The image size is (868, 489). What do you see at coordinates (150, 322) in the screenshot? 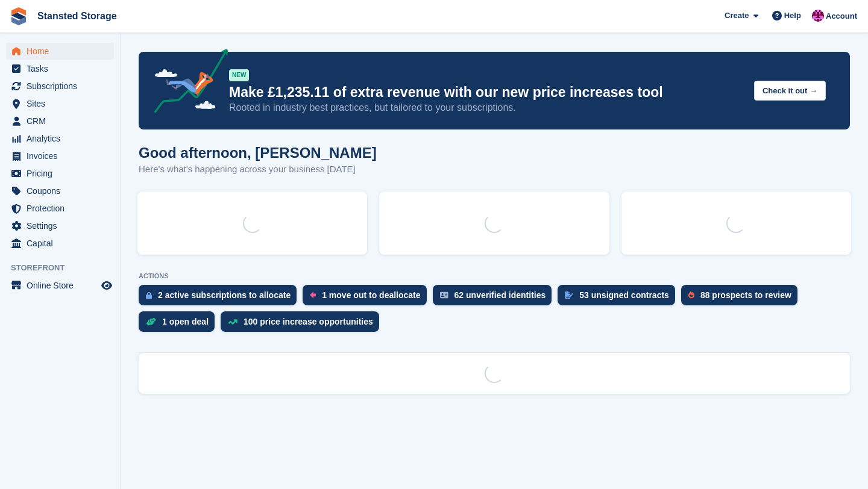
I see `img: deal-1b604bf984904fb50ccaf53a9ad4b4a5d6e5aea283cecdc64d6e3604feb123c2.svg` at bounding box center [150, 322].